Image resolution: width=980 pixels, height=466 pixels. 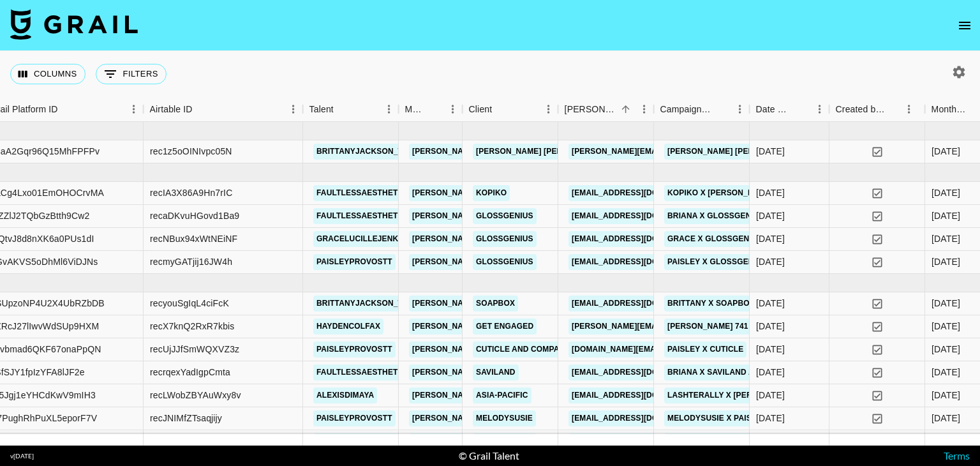 I want to click on div: Client, so click(x=481, y=109).